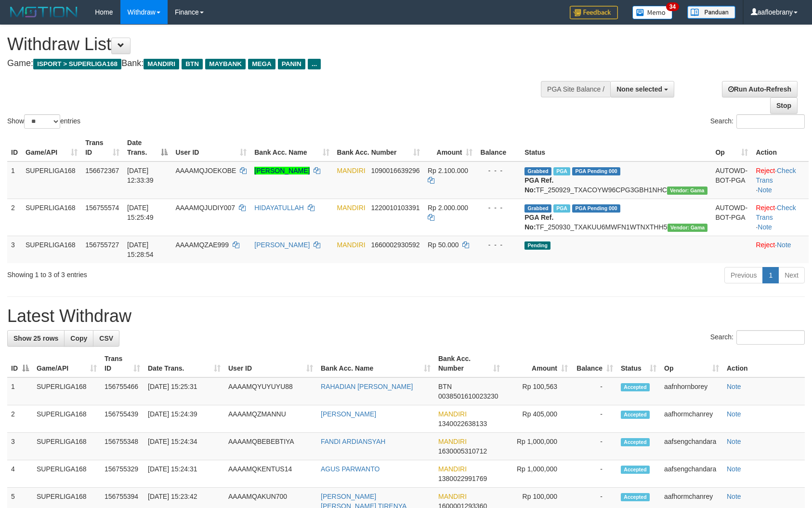 Image resolution: width=812 pixels, height=508 pixels. I want to click on td: aafhormchanrey, so click(691, 419).